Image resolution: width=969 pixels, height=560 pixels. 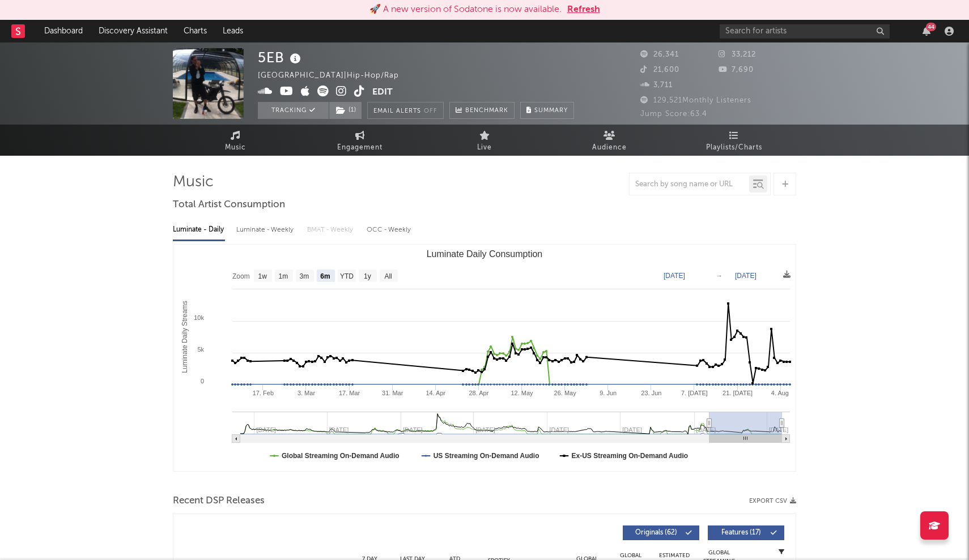 What do you see at coordinates (382, 92) in the screenshot?
I see `button: Edit` at bounding box center [382, 92].